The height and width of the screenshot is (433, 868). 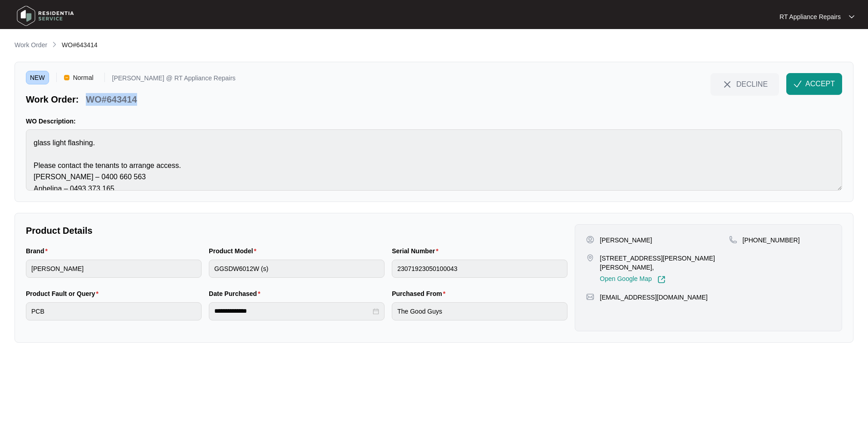 What do you see at coordinates (632, 280) in the screenshot?
I see `a: Open Google Map` at bounding box center [632, 280].